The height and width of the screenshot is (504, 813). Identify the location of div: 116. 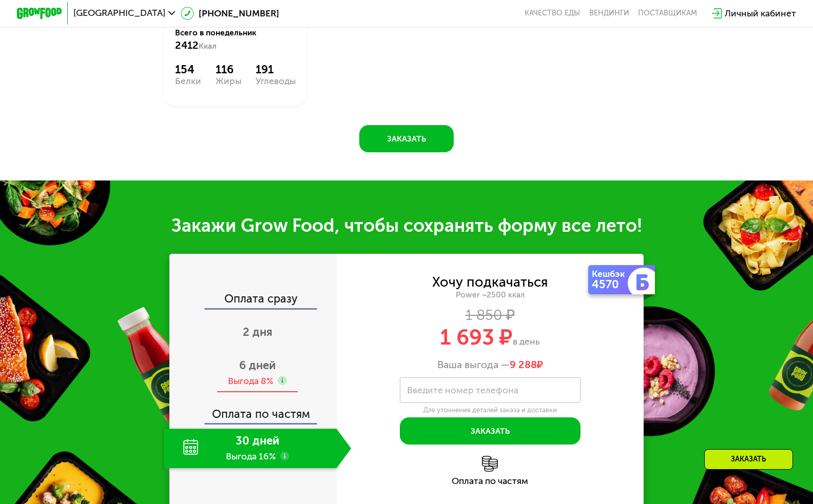
(228, 70).